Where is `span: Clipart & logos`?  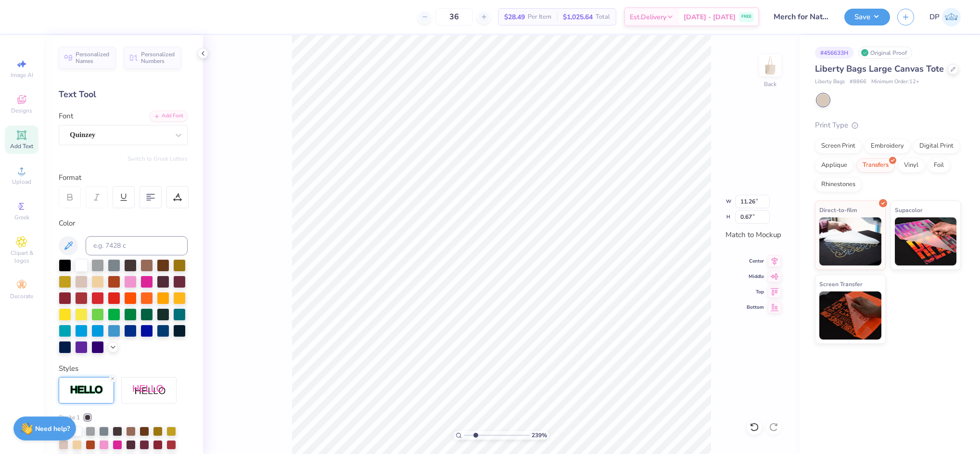
span: Clipart & logos is located at coordinates (21, 257).